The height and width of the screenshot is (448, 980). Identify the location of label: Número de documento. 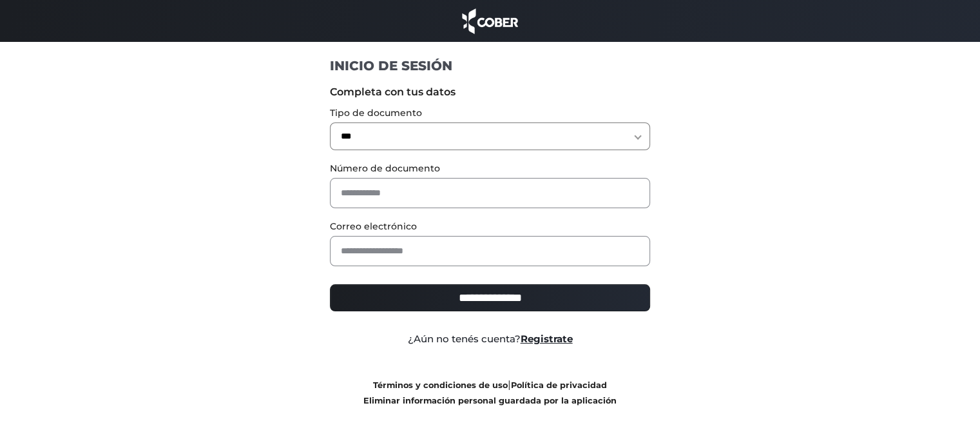
(490, 168).